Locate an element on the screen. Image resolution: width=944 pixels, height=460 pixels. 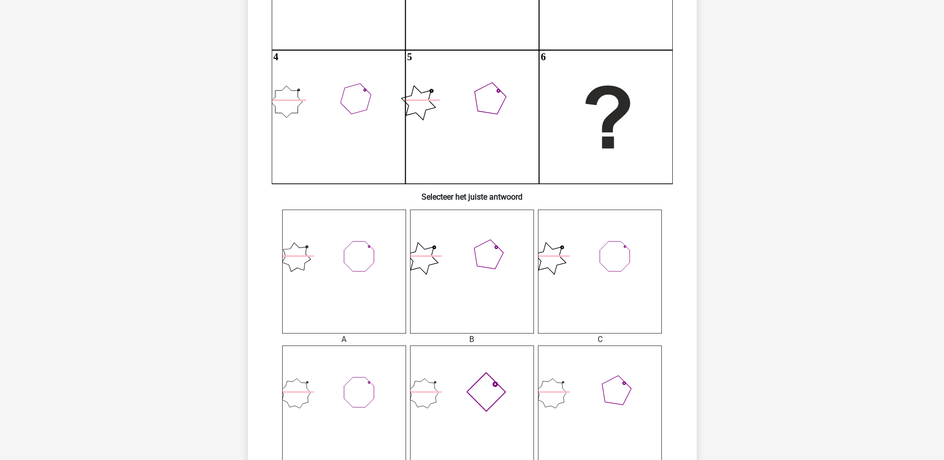
div: B is located at coordinates (472, 339).